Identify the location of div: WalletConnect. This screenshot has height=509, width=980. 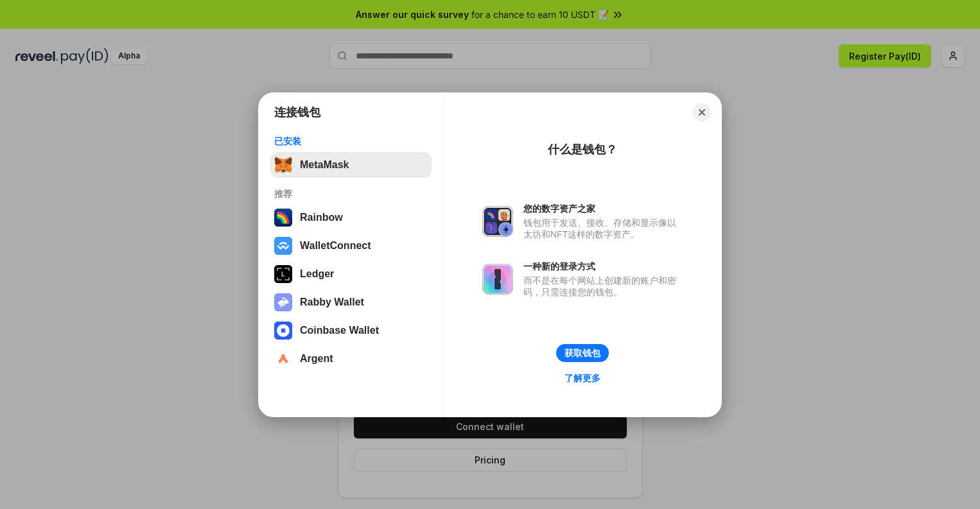
(335, 246).